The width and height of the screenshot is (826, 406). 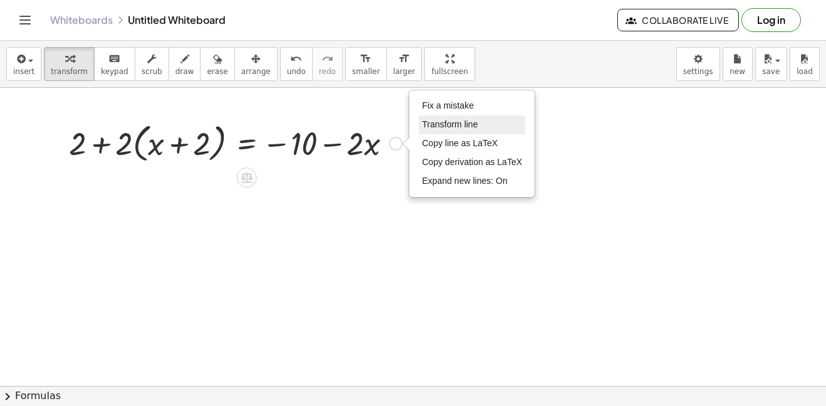 I want to click on button: insert, so click(x=24, y=64).